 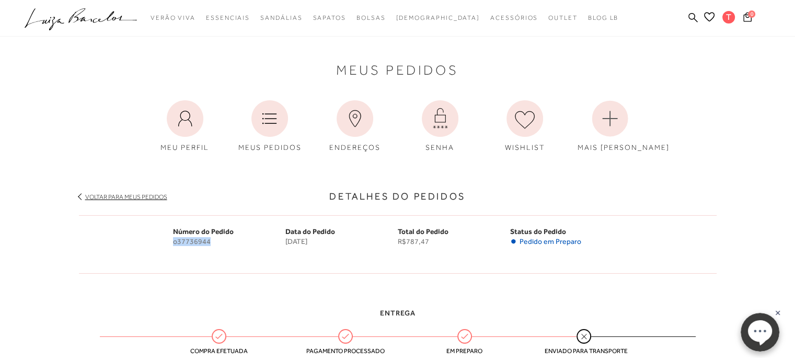 What do you see at coordinates (329, 18) in the screenshot?
I see `span: Sapatos` at bounding box center [329, 18].